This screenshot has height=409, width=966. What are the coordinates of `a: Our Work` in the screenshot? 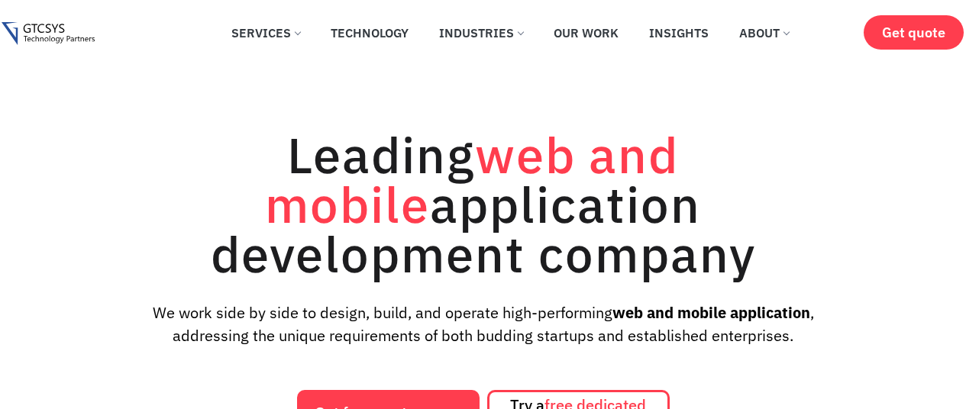 It's located at (586, 33).